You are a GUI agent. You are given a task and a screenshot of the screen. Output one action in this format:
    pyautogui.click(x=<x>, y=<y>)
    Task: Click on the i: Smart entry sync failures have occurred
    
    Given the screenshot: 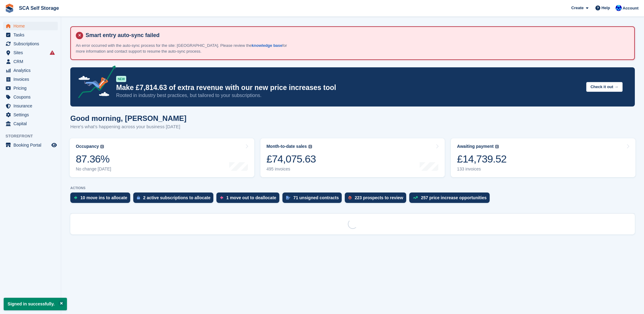 What is the action you would take?
    pyautogui.click(x=53, y=53)
    